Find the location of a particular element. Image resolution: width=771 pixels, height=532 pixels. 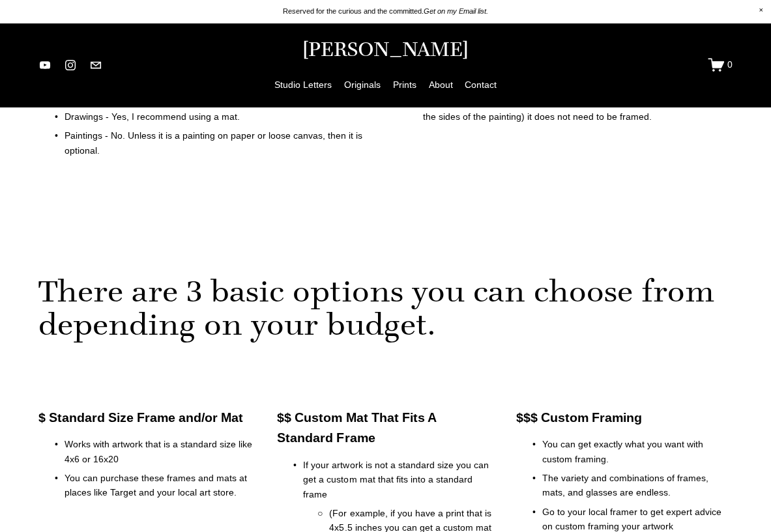

p: Works with artwork that is a standard size like 4x6 or 16x20 is located at coordinates (159, 452).